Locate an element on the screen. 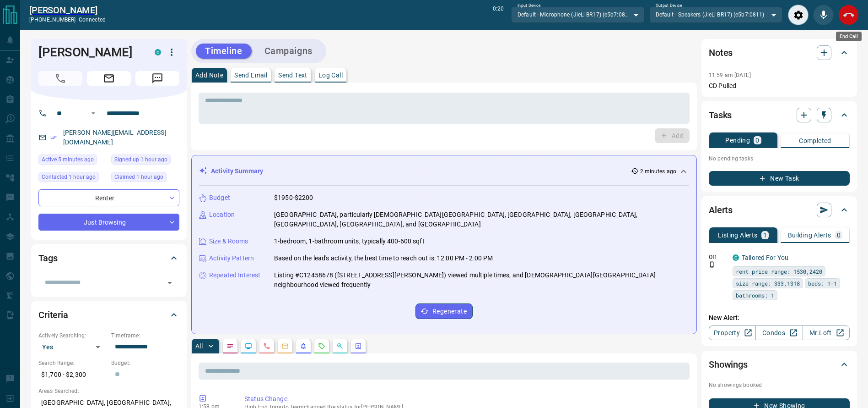 The height and width of the screenshot is (408, 868). a: Tailored For You is located at coordinates (765, 257).